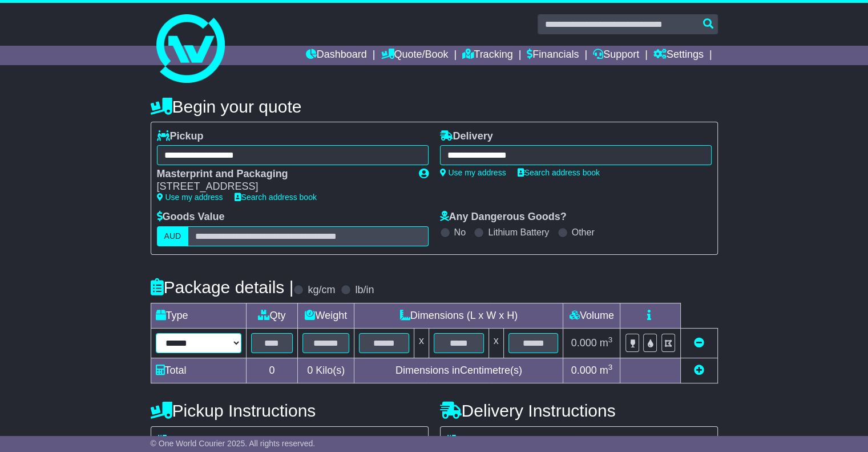 This screenshot has height=452, width=868. What do you see at coordinates (181, 136) in the screenshot?
I see `label: Pickup` at bounding box center [181, 136].